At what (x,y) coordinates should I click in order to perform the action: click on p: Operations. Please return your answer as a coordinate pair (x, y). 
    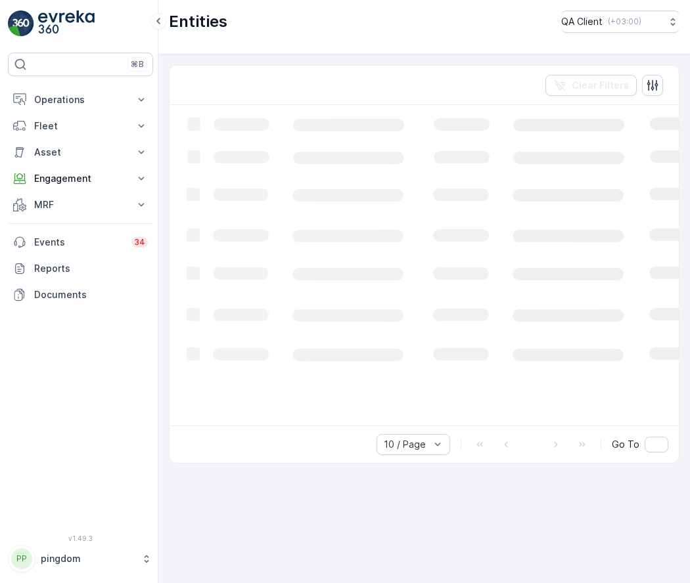
    Looking at the image, I should click on (80, 100).